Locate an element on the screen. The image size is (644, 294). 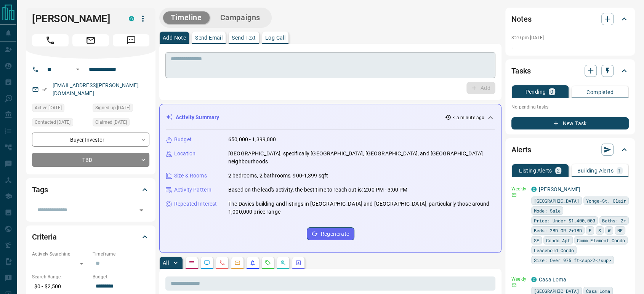
p: 2 is located at coordinates (558, 170).